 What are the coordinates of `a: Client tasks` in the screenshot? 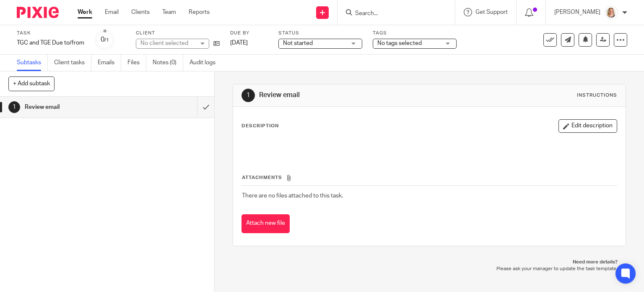 It's located at (73, 63).